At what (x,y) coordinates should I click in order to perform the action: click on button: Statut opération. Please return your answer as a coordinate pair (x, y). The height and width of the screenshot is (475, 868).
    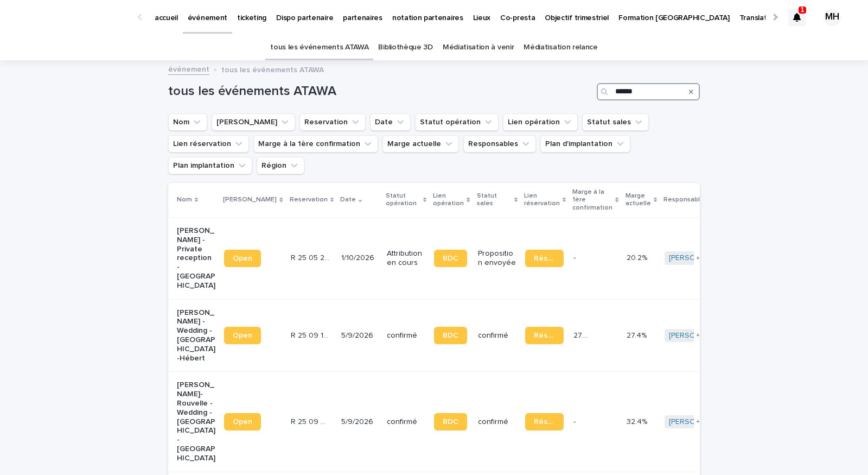
    Looking at the image, I should click on (457, 122).